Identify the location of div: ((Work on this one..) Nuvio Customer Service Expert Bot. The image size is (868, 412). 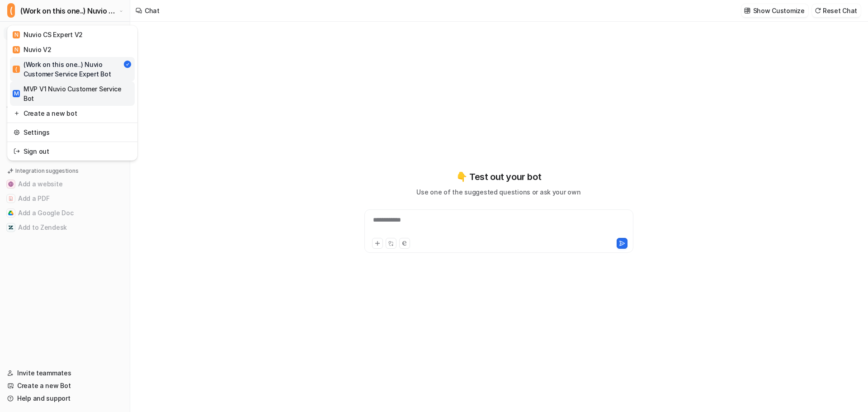
(73, 93).